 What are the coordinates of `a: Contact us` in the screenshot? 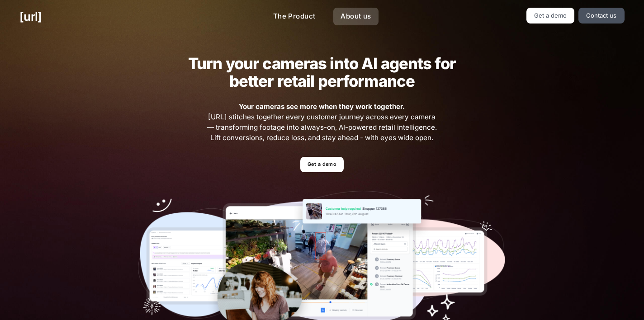 It's located at (601, 16).